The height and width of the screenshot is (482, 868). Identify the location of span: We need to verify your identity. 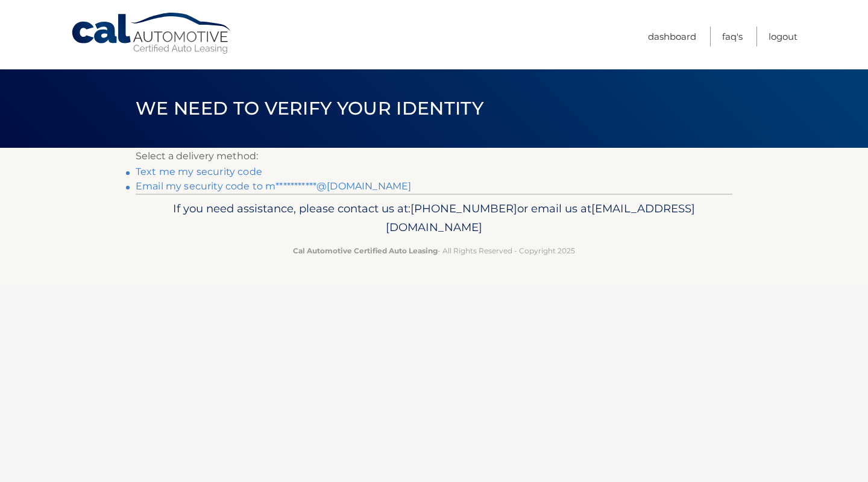
(309, 108).